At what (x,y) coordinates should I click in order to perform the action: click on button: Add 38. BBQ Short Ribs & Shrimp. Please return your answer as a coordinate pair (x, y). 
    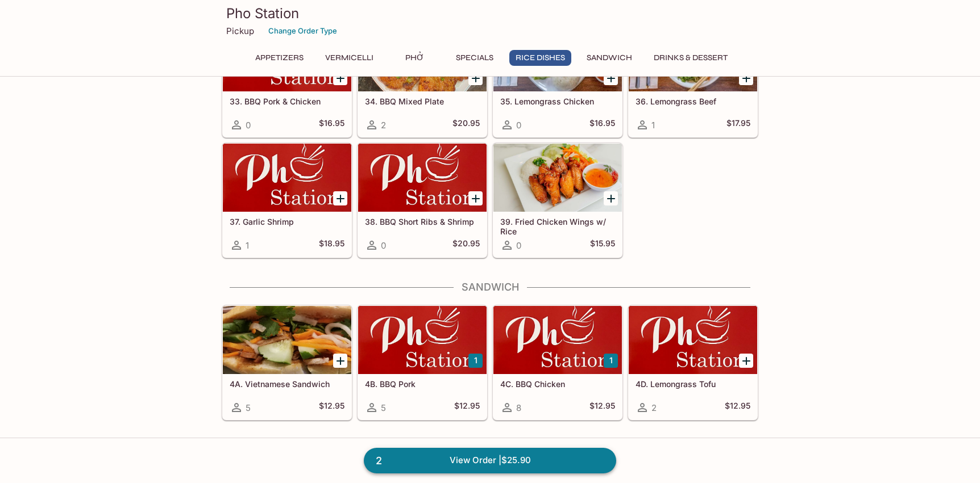
    Looking at the image, I should click on (475, 198).